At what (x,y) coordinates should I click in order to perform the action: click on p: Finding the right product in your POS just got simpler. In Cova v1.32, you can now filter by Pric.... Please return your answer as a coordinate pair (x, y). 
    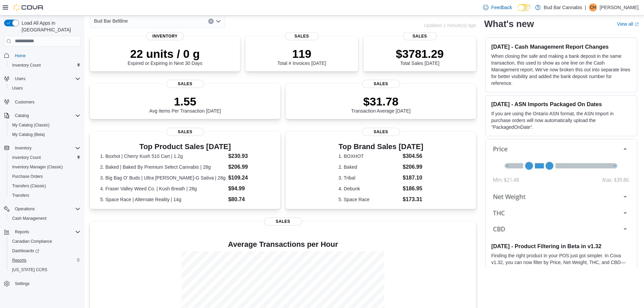
    Looking at the image, I should click on (561, 269).